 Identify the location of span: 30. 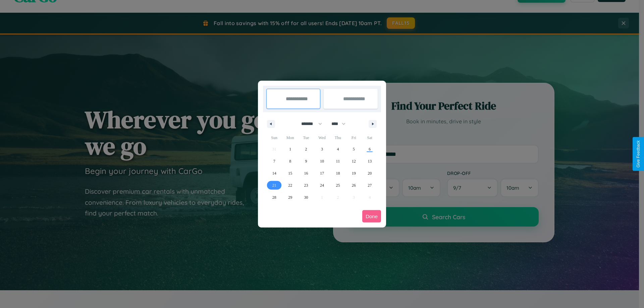
(306, 197).